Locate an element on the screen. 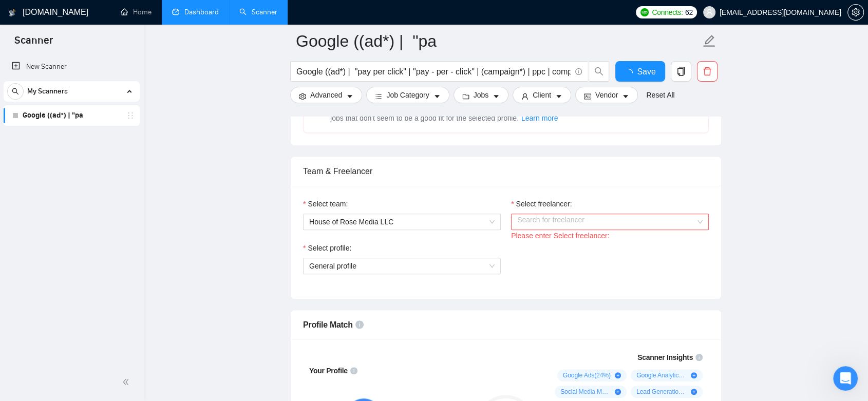 This screenshot has height=401, width=868. button: setting is located at coordinates (855, 13).